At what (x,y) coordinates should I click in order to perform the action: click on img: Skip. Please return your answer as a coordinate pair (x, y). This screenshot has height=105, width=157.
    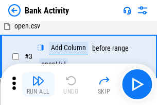
    Looking at the image, I should click on (104, 80).